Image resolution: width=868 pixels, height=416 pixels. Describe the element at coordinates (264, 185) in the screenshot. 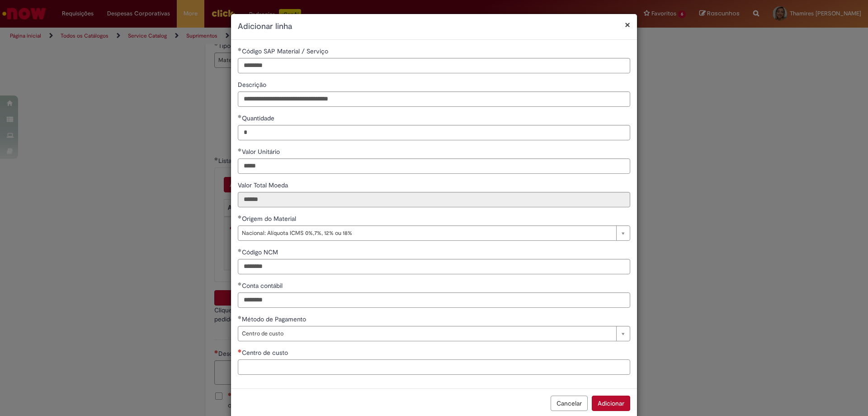

I see `span: Somente leitura - Valor Total Moeda` at that location.